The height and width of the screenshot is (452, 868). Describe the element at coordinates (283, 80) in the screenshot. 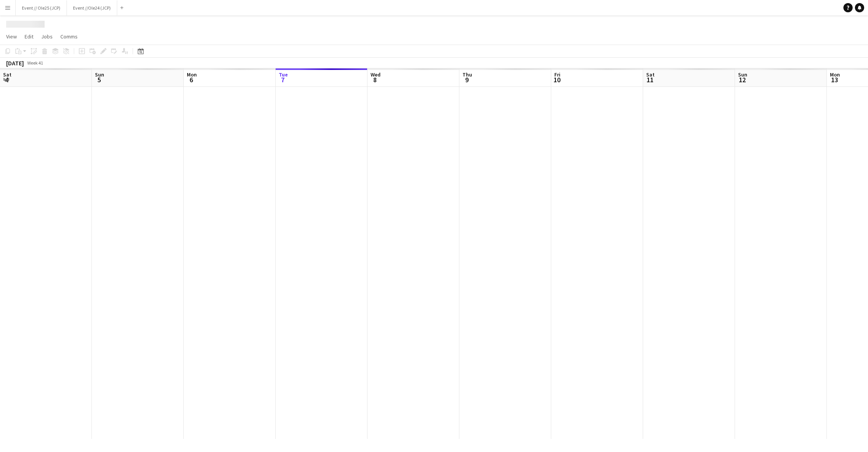

I see `span: 7` at that location.